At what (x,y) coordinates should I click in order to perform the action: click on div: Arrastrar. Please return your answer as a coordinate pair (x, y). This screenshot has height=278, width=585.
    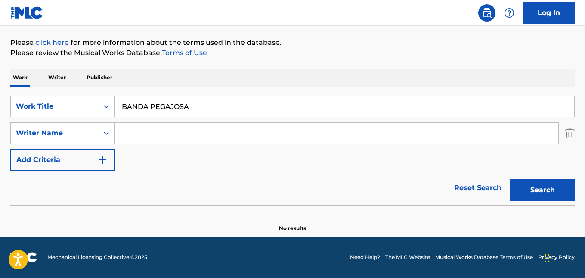
    Looking at the image, I should click on (548, 258).